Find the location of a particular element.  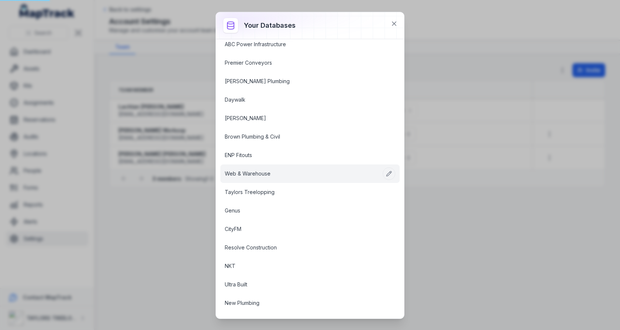

a: New Plumbing is located at coordinates (301, 303).